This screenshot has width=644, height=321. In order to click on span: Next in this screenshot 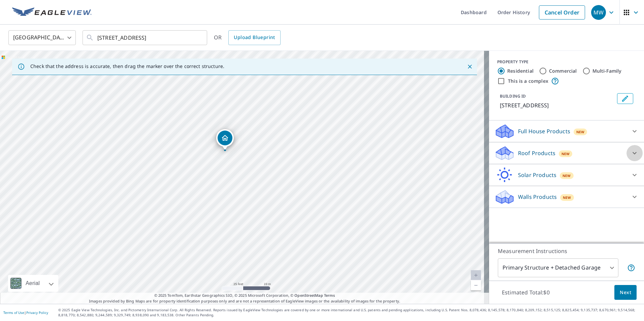, I will do `click(626, 292)`.